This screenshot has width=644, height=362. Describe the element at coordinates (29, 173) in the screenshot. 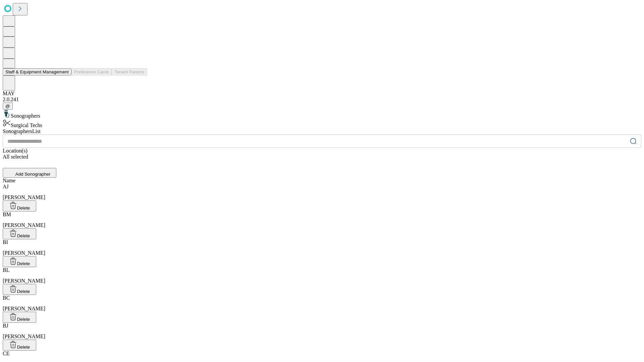

I see `button: Add Sonographer` at that location.